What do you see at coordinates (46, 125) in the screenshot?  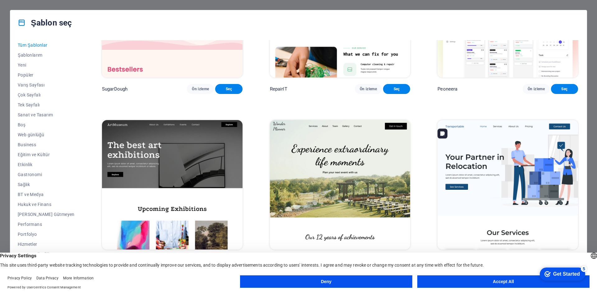 I see `span: Boş` at bounding box center [46, 125].